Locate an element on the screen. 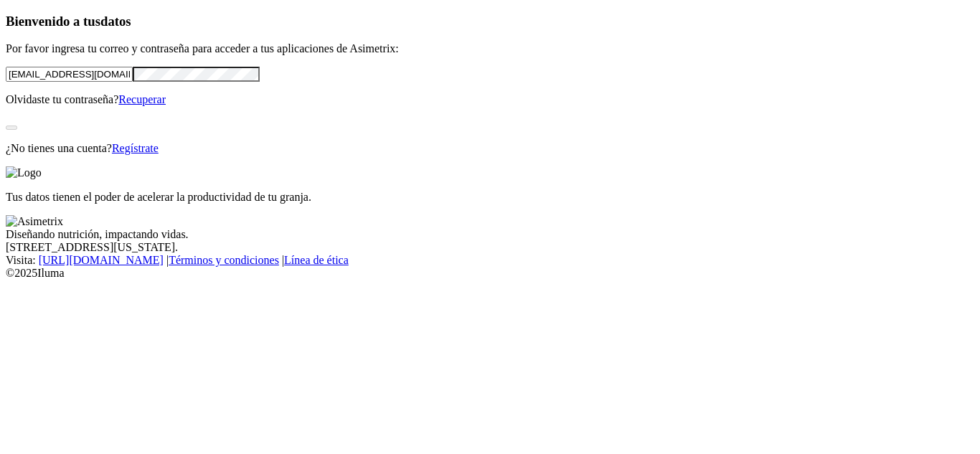 This screenshot has width=980, height=454. p: Olvidaste tu contraseña? is located at coordinates (490, 100).